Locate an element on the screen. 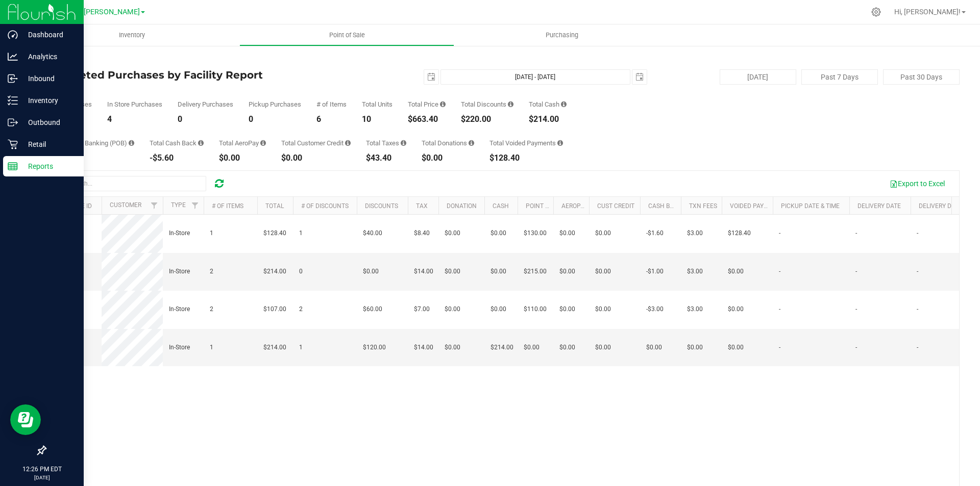 The width and height of the screenshot is (980, 486). div: In Store Purchases is located at coordinates (134, 104).